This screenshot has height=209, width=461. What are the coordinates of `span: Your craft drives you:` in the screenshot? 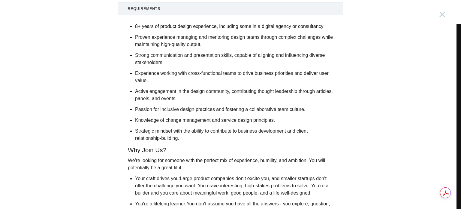 It's located at (158, 178).